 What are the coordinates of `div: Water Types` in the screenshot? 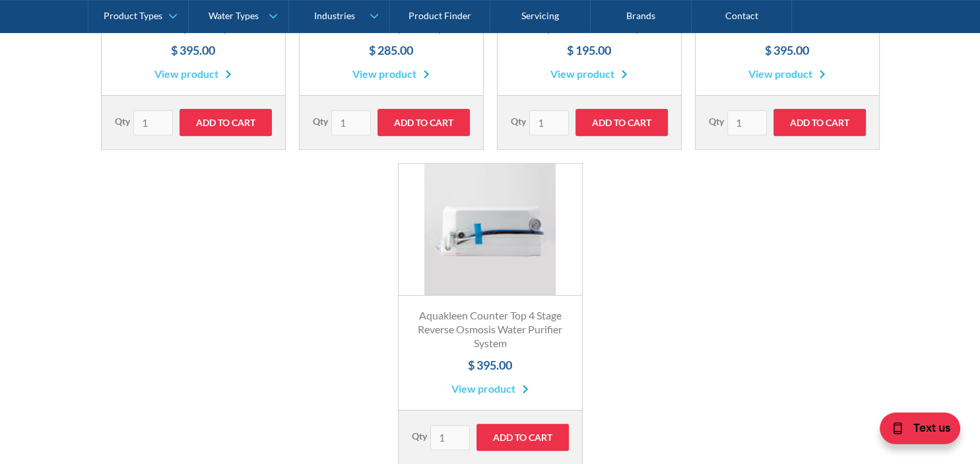 It's located at (234, 16).